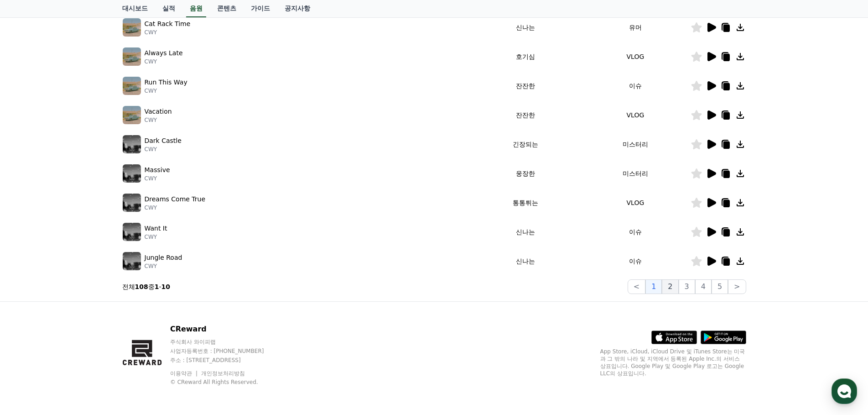  What do you see at coordinates (166, 82) in the screenshot?
I see `p: Run This Way` at bounding box center [166, 82].